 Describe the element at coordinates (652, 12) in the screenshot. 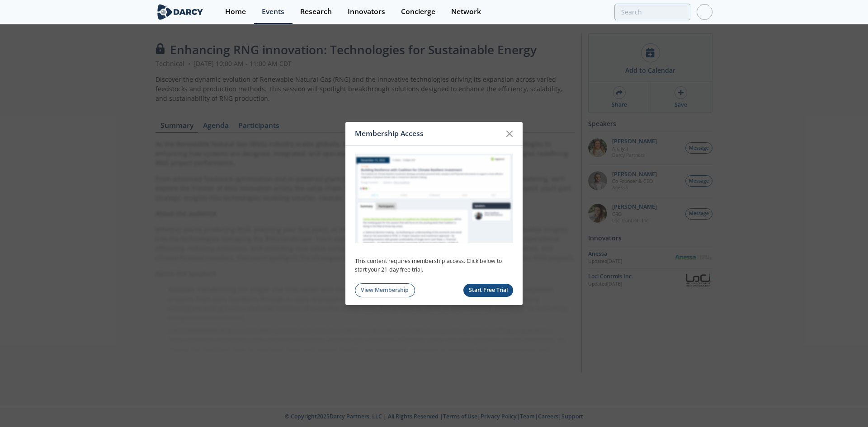

I see `input: Advanced Search` at that location.